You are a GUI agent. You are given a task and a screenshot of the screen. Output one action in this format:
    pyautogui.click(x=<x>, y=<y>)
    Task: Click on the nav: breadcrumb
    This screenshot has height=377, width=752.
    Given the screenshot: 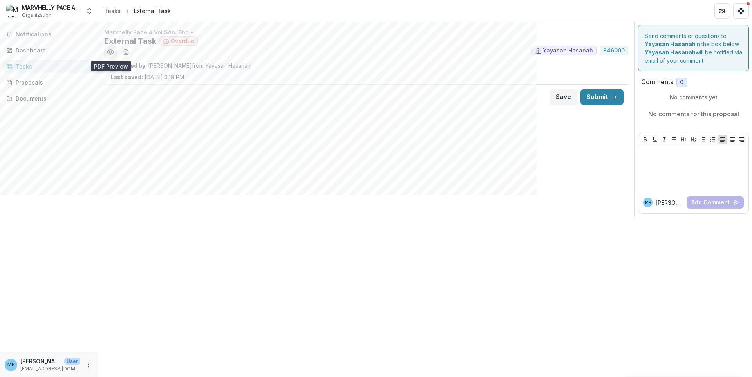 What is the action you would take?
    pyautogui.click(x=138, y=11)
    